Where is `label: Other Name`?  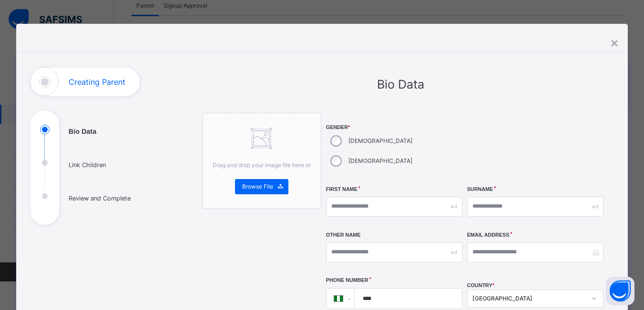
label: Other Name is located at coordinates (343, 235).